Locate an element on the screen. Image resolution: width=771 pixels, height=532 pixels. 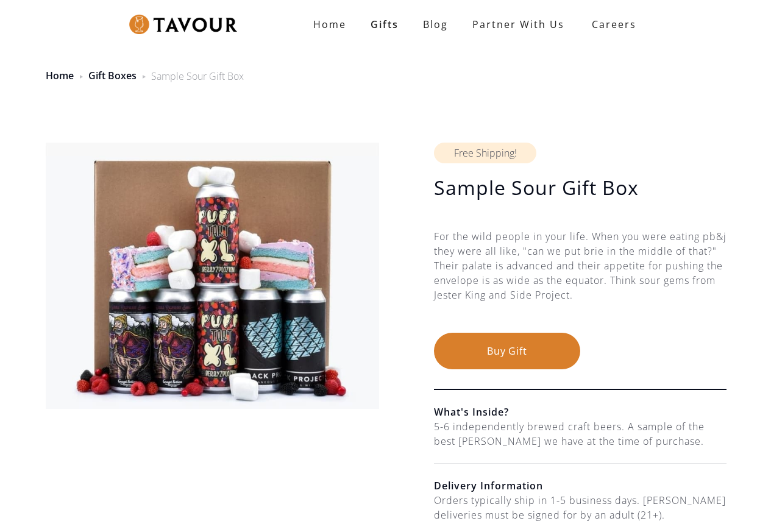
strong: Careers is located at coordinates (614, 25).